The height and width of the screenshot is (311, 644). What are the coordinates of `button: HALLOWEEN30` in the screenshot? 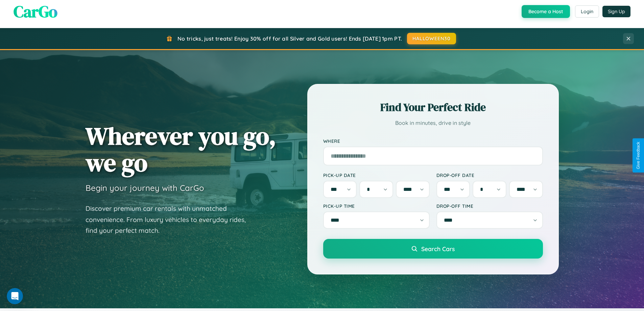 It's located at (432, 39).